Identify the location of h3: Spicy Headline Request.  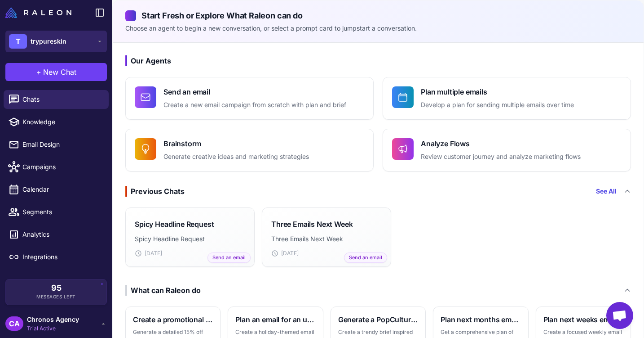
(174, 224).